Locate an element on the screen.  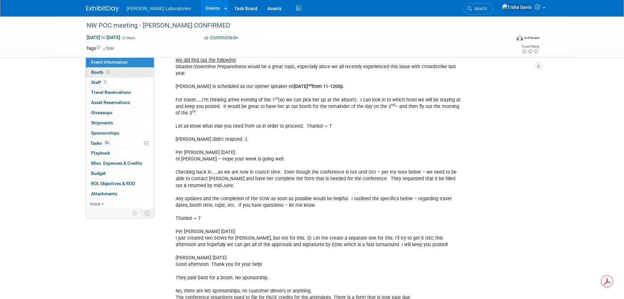
span: (2 days) is located at coordinates (128, 38).